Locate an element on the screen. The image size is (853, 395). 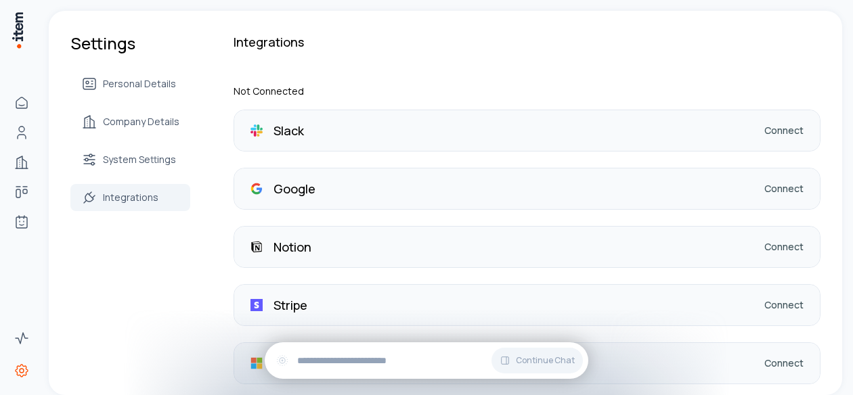
a: Home is located at coordinates (22, 103).